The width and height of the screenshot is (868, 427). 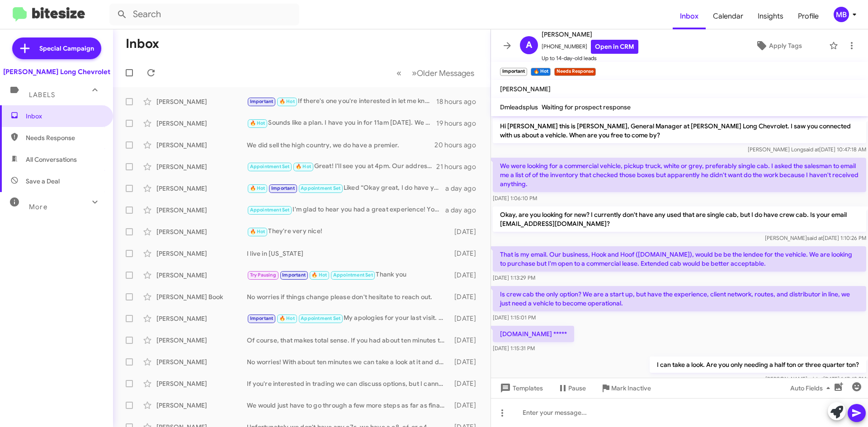 I want to click on span: Mark Inactive, so click(x=631, y=388).